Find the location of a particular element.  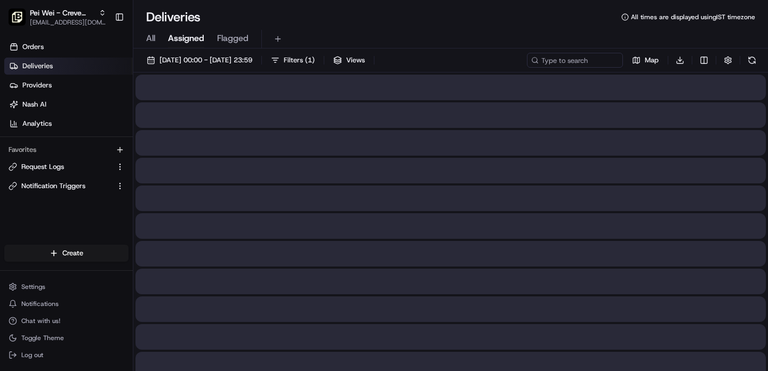

button: Settings is located at coordinates (66, 287).